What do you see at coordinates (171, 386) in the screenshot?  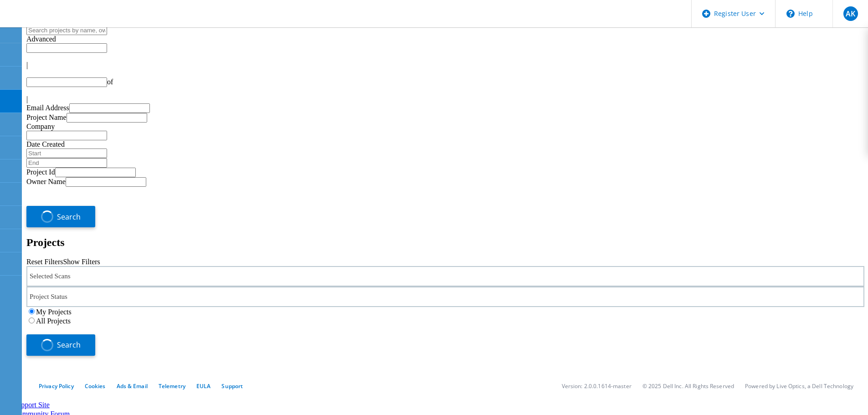 I see `a: Telemetry` at bounding box center [171, 386].